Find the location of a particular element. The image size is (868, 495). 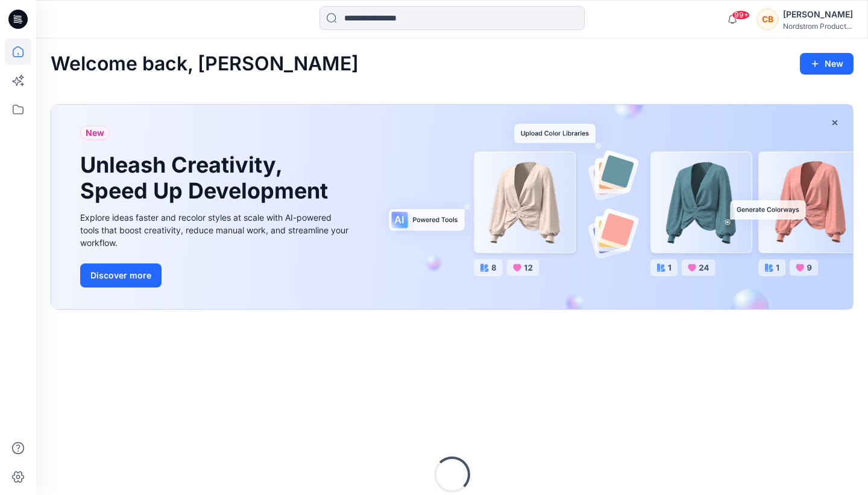

div: Nordstrom Product... is located at coordinates (818, 26).